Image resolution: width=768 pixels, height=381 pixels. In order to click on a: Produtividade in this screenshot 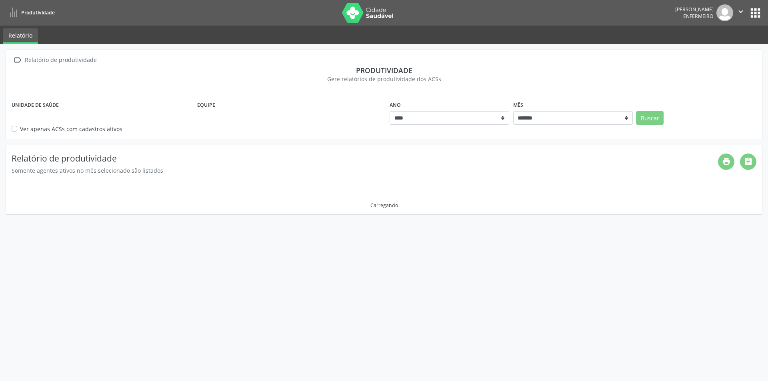, I will do `click(30, 12)`.